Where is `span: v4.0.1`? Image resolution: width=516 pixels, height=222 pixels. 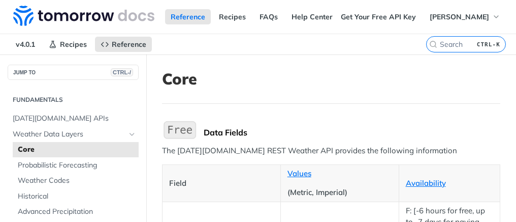
span: v4.0.1 is located at coordinates (25, 44).